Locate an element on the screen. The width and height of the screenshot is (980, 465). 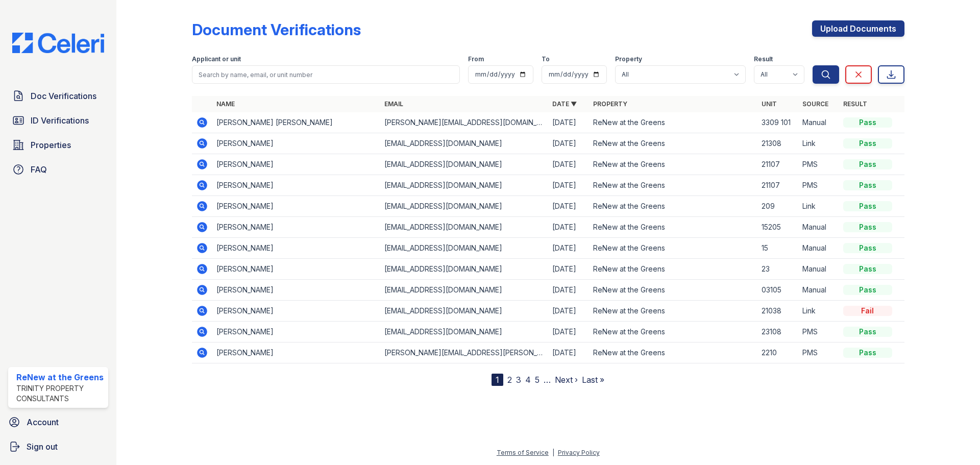
a: Result is located at coordinates (855, 104).